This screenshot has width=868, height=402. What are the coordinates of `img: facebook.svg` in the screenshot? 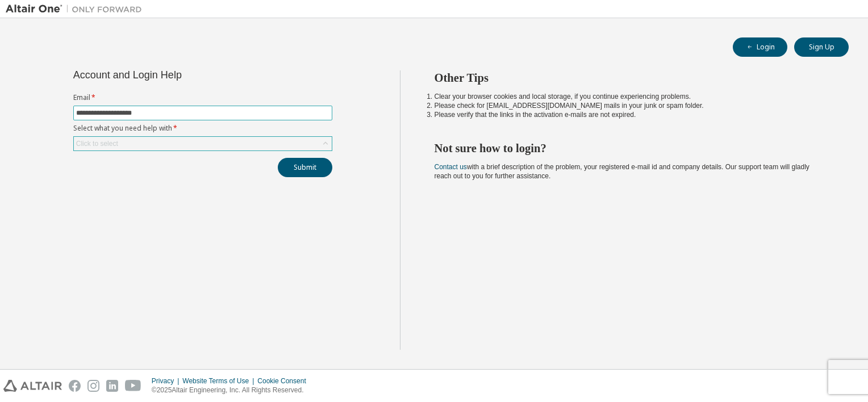 It's located at (74, 386).